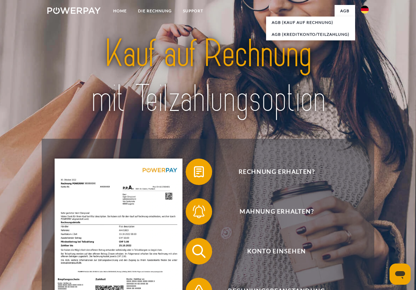  I want to click on a: AGB (Kreditkonto/Teilzahlung), so click(310, 34).